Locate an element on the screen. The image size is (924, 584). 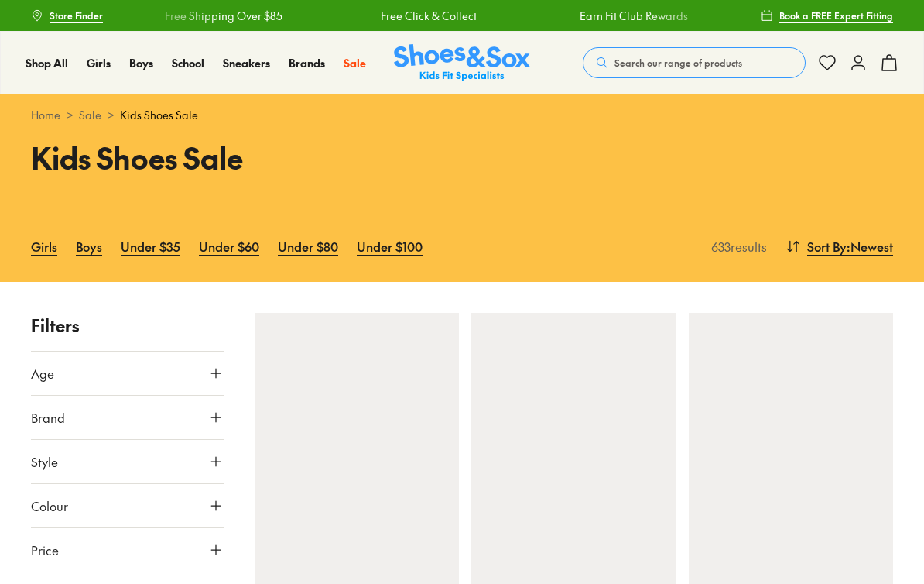
span: Colour is located at coordinates (49, 505).